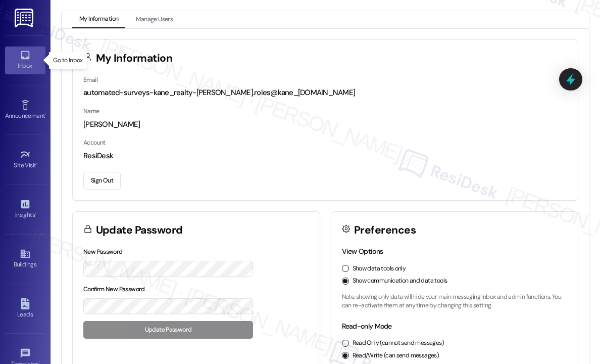 The image size is (600, 364). I want to click on label: Show communication and data tools, so click(400, 281).